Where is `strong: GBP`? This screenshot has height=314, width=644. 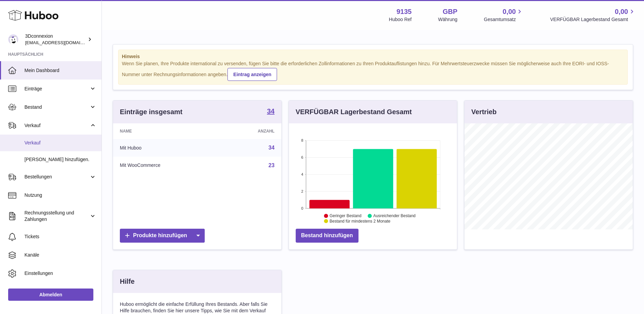
strong: GBP is located at coordinates (450, 12).